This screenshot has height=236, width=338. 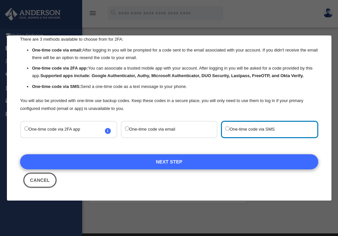 I want to click on input: One-time code via 2FA appi, so click(x=26, y=128).